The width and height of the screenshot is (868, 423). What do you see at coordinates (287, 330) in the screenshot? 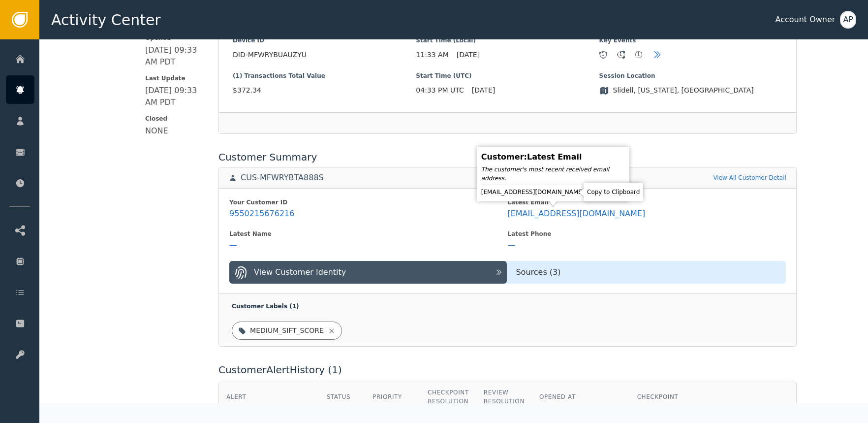
I see `div: MEDIUM_SIFT_SCORE` at bounding box center [287, 330].